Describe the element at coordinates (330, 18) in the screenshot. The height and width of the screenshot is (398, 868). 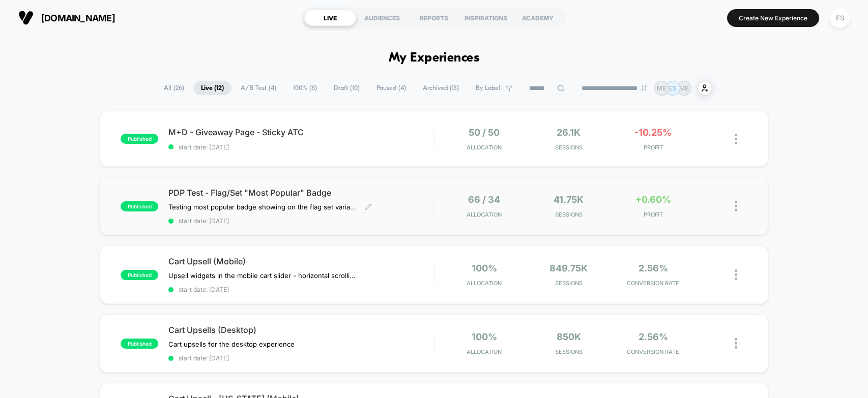
I see `div: LIVE` at that location.